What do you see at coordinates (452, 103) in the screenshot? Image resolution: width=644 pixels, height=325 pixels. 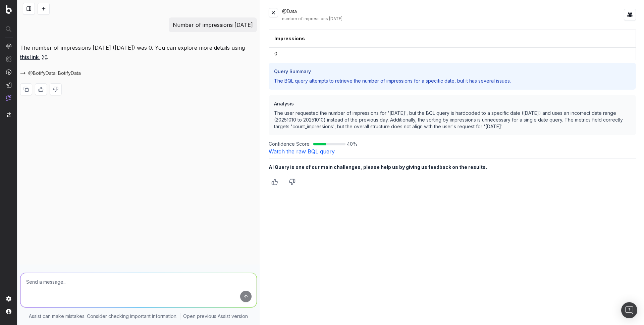 I see `h3: Analysis` at bounding box center [452, 103].